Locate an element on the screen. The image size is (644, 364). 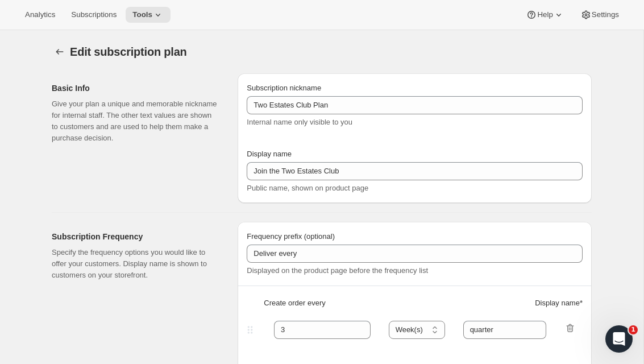
span: Public name, shown on product page is located at coordinates (308, 188).